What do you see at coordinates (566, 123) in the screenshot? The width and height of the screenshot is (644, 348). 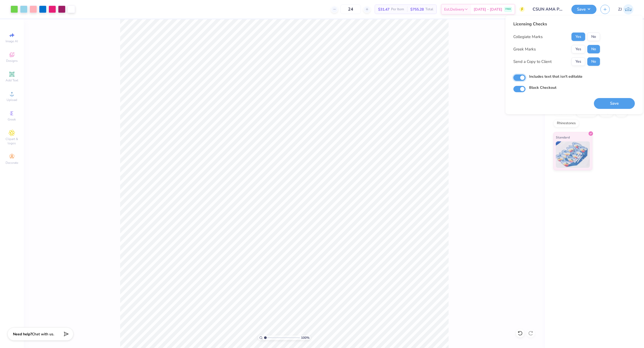 I see `div: Rhinestones` at bounding box center [566, 123].